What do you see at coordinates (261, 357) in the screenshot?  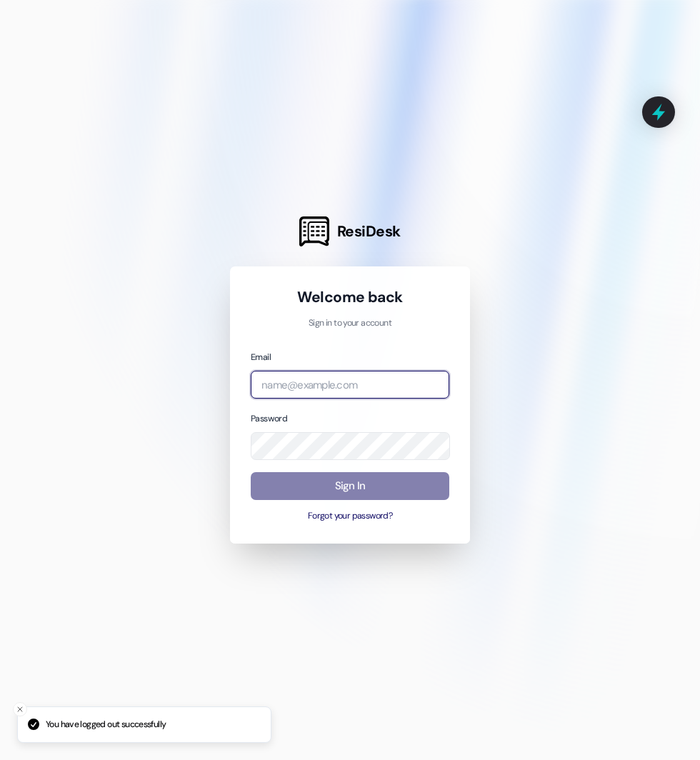 I see `label: Email` at bounding box center [261, 357].